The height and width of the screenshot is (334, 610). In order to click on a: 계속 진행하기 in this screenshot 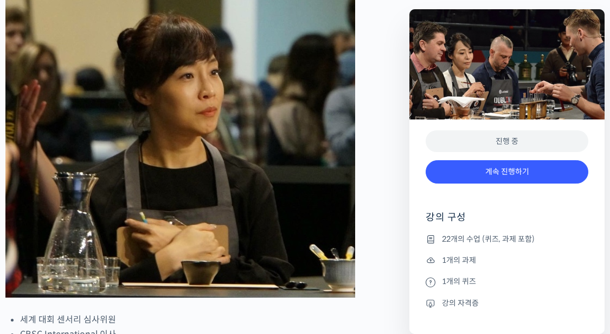, I will do `click(507, 171)`.